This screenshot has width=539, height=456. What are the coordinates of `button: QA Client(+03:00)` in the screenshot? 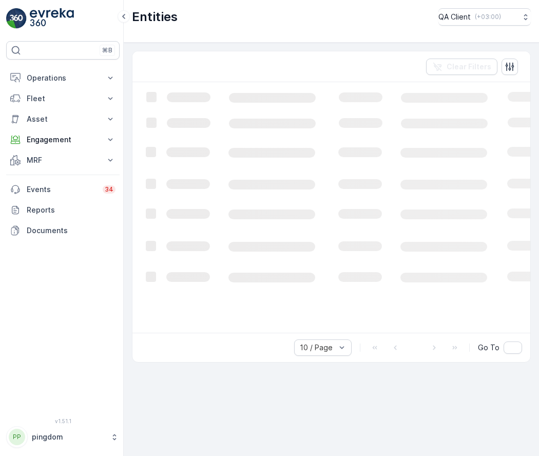 It's located at (484, 17).